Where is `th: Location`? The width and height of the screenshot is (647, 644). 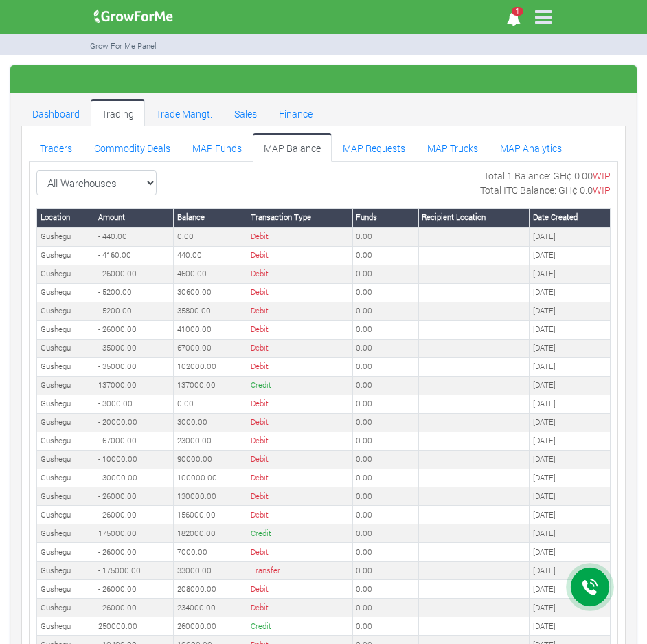 th: Location is located at coordinates (66, 217).